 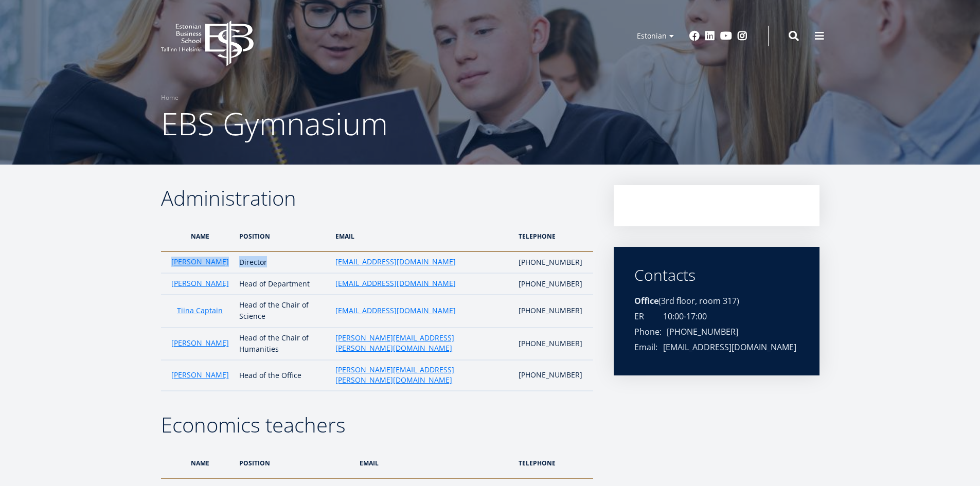 What do you see at coordinates (684, 316) in the screenshot?
I see `font: 10:00-17:00` at bounding box center [684, 316].